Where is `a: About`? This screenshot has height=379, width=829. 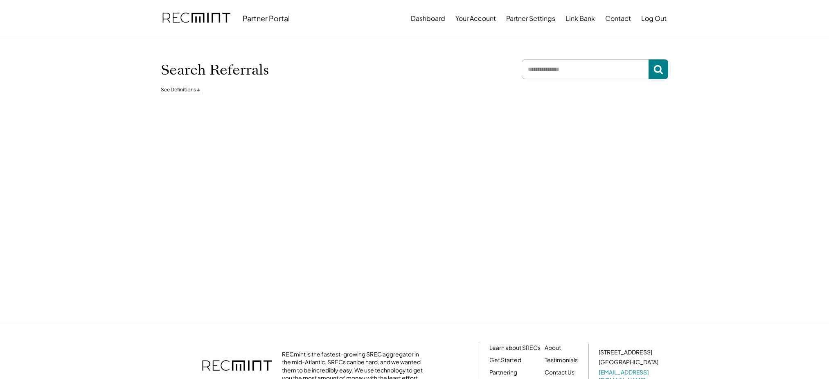
a: About is located at coordinates (553, 347).